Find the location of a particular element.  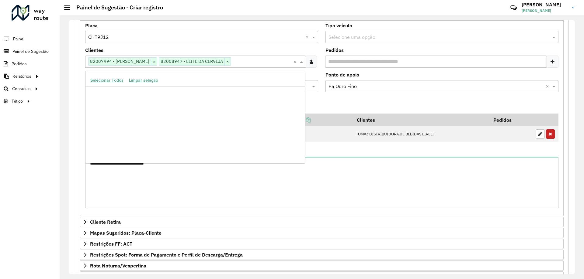

th: Pedidos is located at coordinates (511, 120).